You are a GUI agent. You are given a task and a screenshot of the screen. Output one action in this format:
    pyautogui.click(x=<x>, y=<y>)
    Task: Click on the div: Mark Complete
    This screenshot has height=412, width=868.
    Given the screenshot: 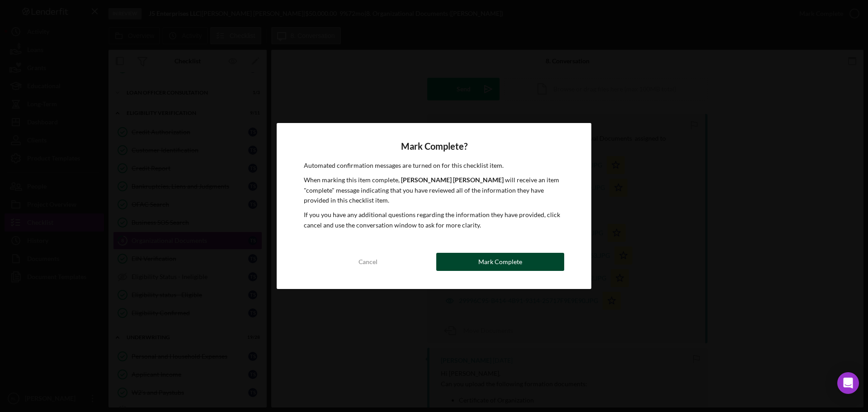 What is the action you would take?
    pyautogui.click(x=500, y=262)
    